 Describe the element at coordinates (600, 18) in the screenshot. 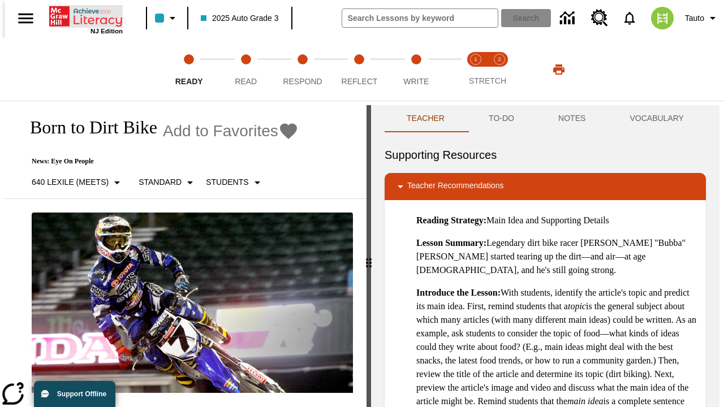

I see `a: Resource Center, Will open in new tab` at that location.